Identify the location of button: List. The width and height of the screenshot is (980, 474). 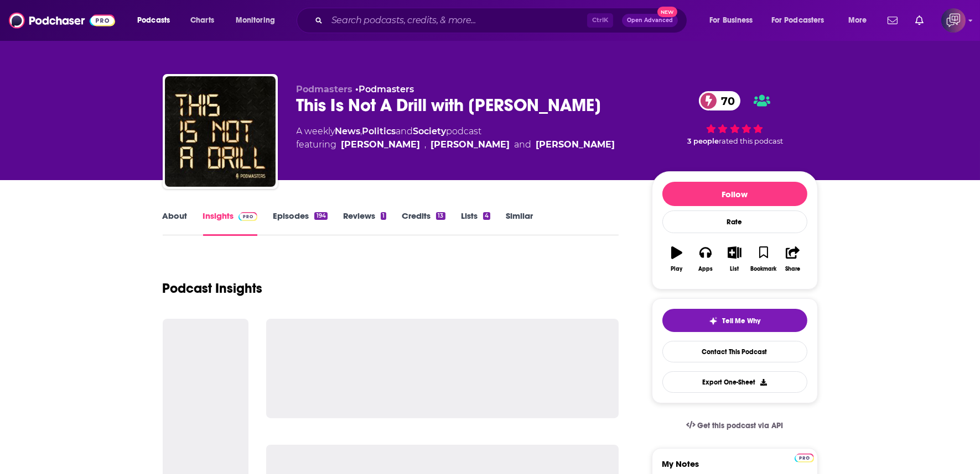
(735, 259).